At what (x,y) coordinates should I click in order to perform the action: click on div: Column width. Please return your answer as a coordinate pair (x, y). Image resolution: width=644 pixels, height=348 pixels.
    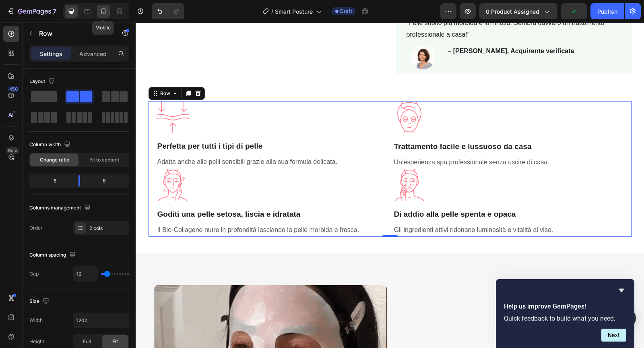
    Looking at the image, I should click on (51, 145).